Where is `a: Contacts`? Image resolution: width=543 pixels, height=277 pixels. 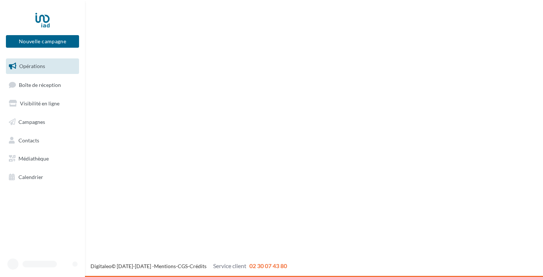 a: Contacts is located at coordinates (42, 140).